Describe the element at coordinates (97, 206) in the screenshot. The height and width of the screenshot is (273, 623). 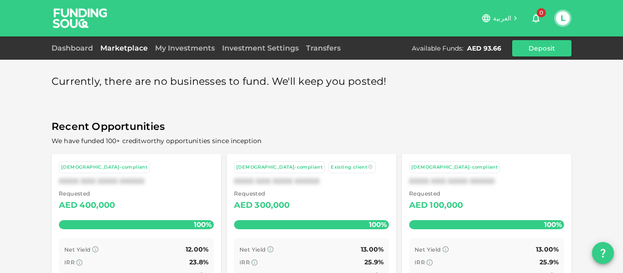
I see `div: 400,000` at that location.